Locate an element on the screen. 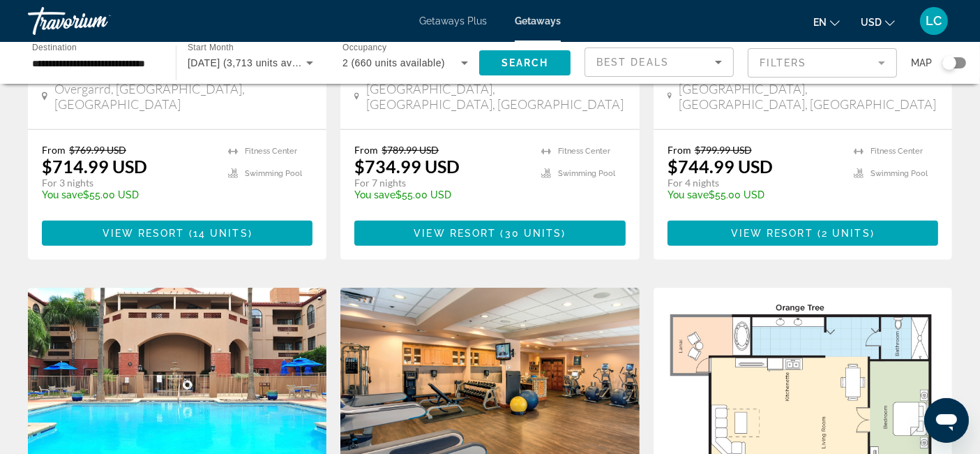 The width and height of the screenshot is (980, 454). button: Search is located at coordinates (524, 63).